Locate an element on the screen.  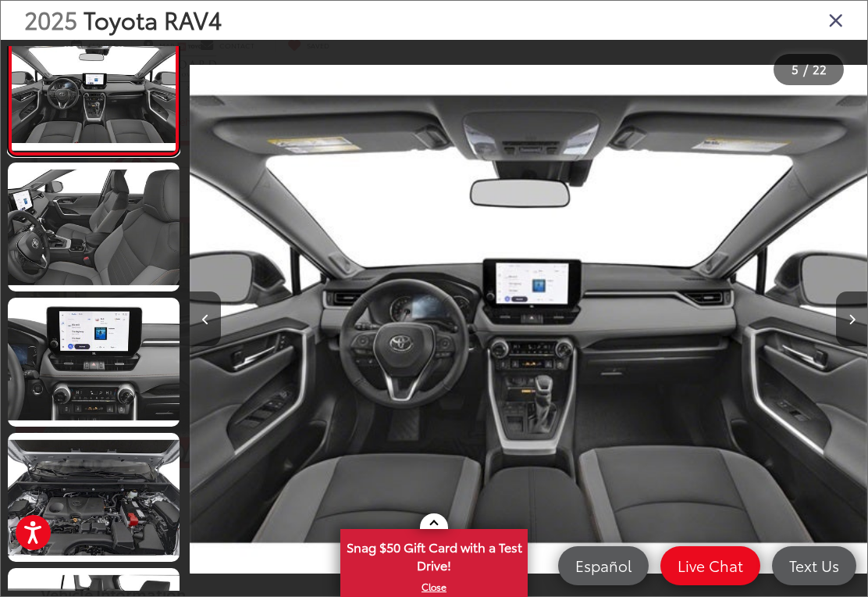
span: Snag $50 Gift Card with a Test Drive! is located at coordinates (434, 554).